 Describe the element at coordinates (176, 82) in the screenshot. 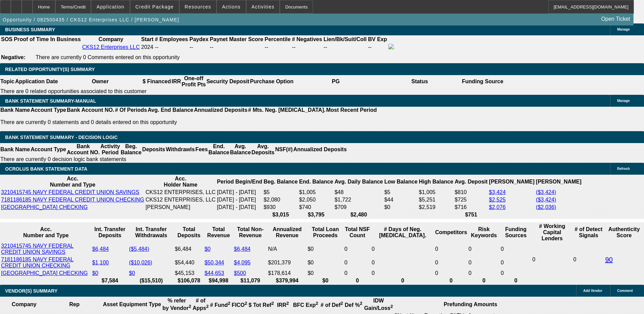

I see `th: IRR` at that location.